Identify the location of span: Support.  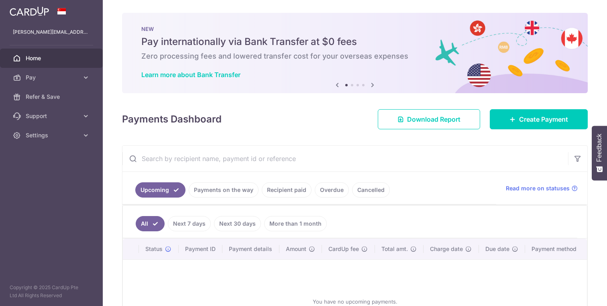
(52, 116).